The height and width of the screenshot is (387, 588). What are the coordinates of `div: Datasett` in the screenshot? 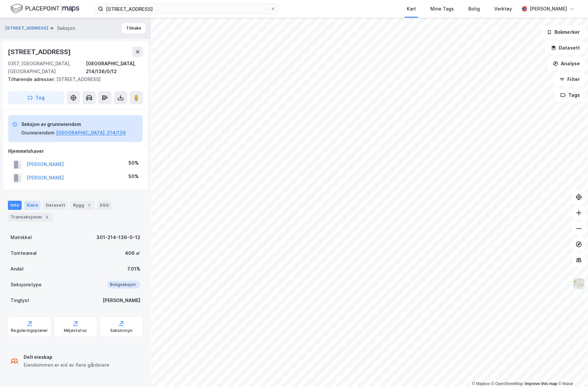 It's located at (55, 205).